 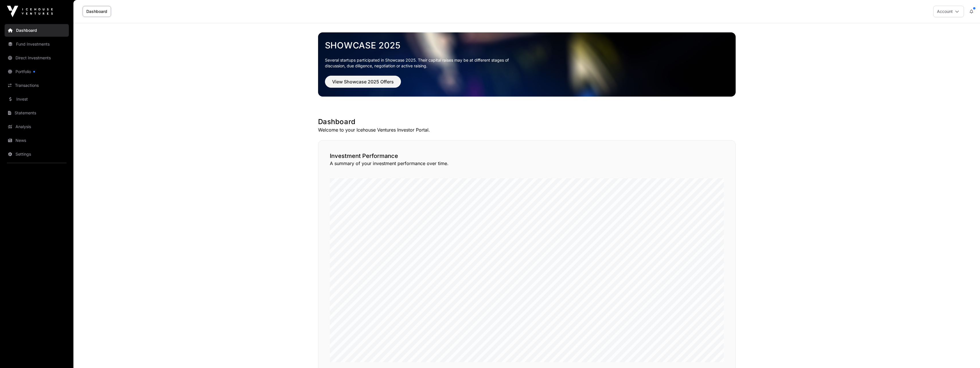 What do you see at coordinates (37, 58) in the screenshot?
I see `a: Direct Investments` at bounding box center [37, 58].